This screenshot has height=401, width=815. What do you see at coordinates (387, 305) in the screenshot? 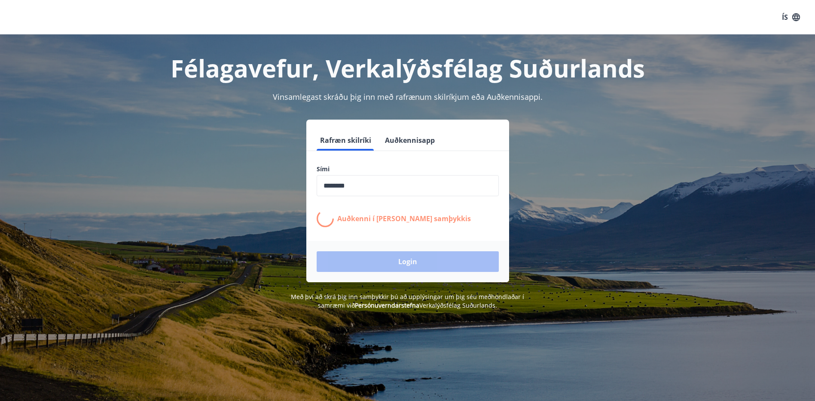
I see `a: Persónuverndarstefna` at bounding box center [387, 305].